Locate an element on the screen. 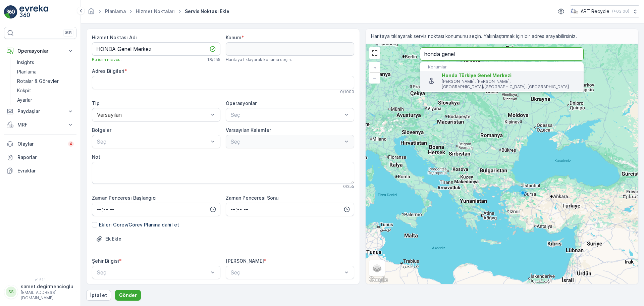 Image resolution: width=644 pixels, height=306 pixels. label: Varsayılan Kalemler is located at coordinates (248, 130).